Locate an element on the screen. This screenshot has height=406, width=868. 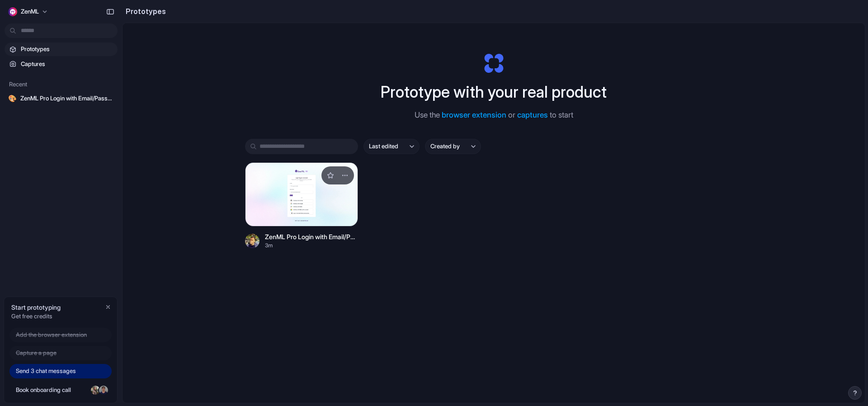
span: Recent is located at coordinates (18, 84).